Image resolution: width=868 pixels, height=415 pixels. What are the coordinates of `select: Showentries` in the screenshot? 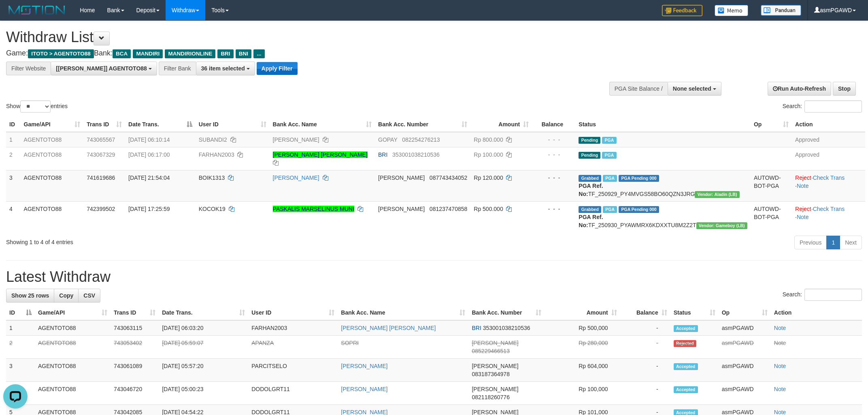 It's located at (36, 107).